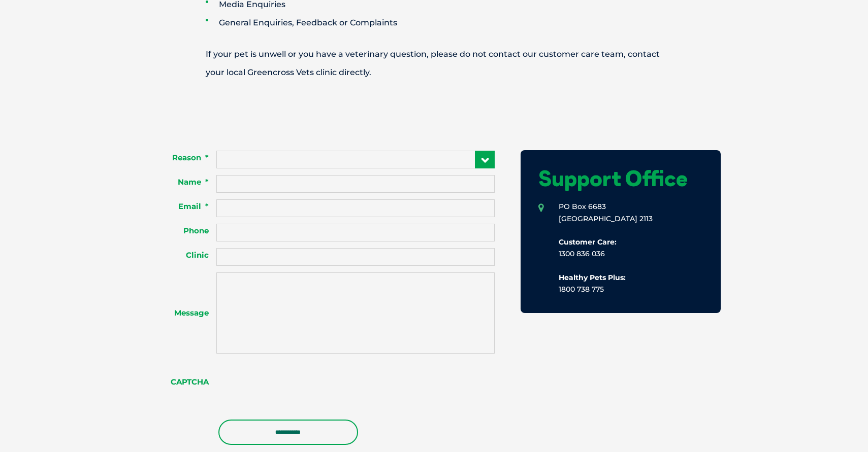  I want to click on p: If your pet is unwell or you have a veterinary question, please do not contact our customer care ..., so click(434, 64).